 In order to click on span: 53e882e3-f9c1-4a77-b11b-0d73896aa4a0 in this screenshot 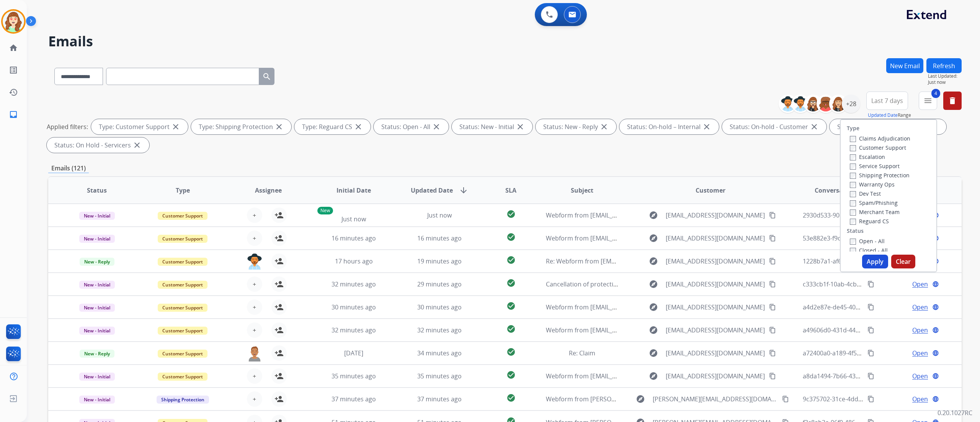, I will do `click(861, 239)`.